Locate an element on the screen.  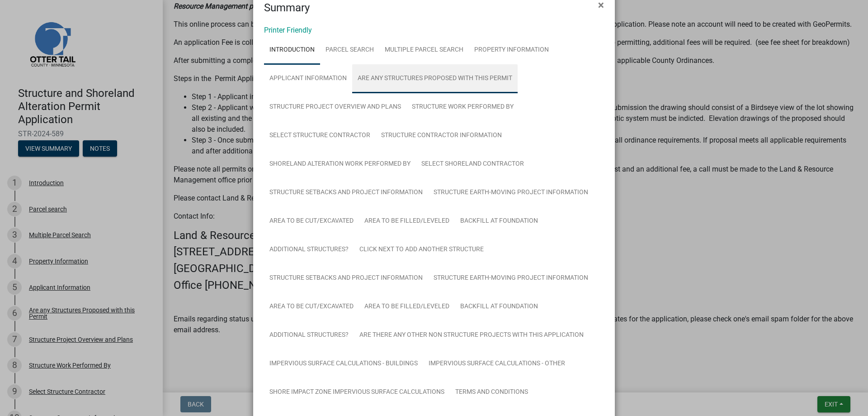
a: Introduction is located at coordinates (292, 50).